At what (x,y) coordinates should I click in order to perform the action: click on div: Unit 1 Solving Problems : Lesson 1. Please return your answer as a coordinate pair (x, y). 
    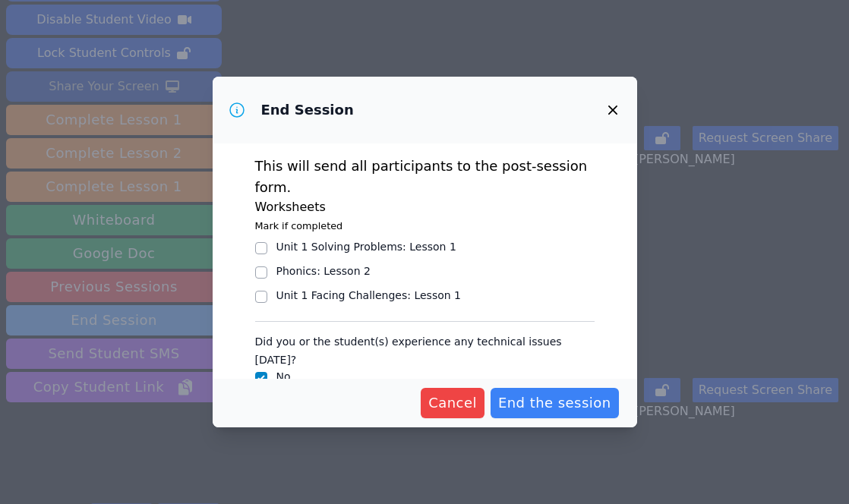
    Looking at the image, I should click on (366, 247).